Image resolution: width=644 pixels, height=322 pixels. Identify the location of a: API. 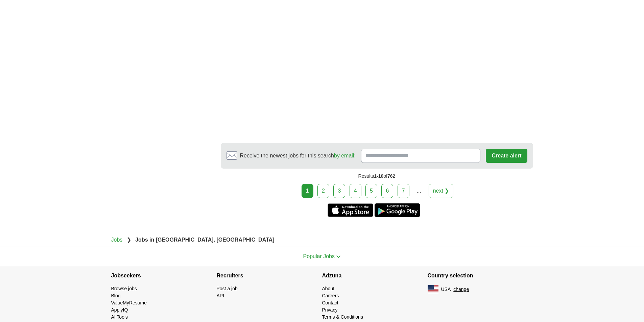
(220, 295).